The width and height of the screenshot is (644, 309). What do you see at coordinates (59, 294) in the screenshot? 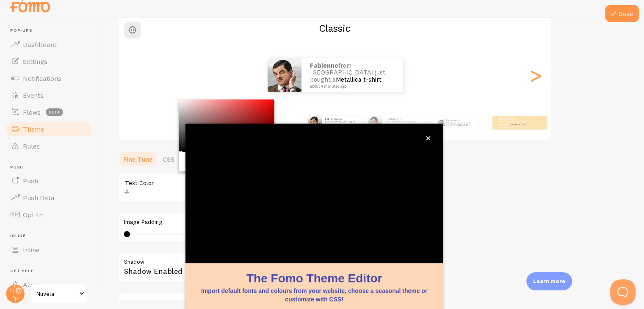
I see `a: Nuvela` at bounding box center [59, 294].